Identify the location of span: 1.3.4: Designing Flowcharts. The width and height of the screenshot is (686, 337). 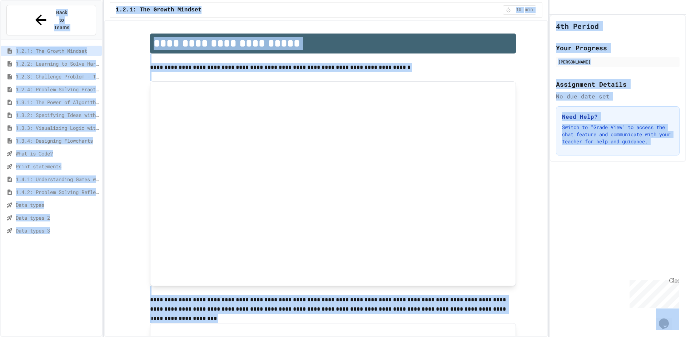
(57, 141).